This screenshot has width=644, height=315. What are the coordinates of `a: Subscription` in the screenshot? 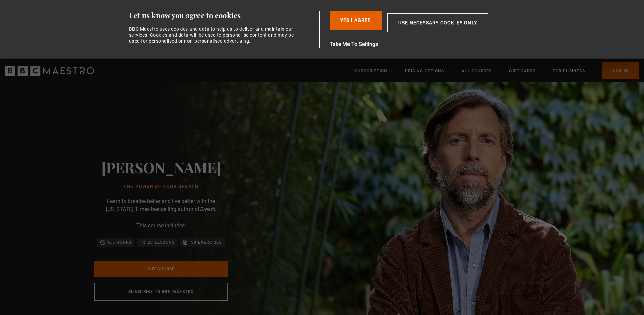 It's located at (371, 71).